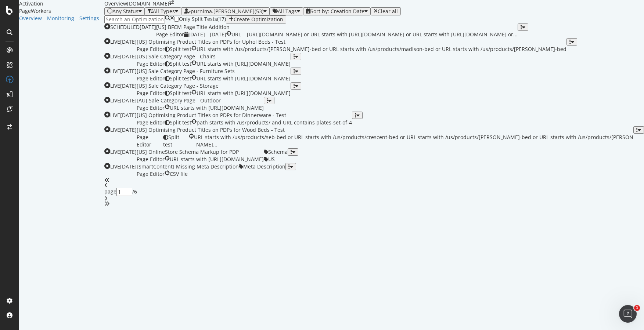 The image size is (644, 330). I want to click on span: US, so click(271, 159).